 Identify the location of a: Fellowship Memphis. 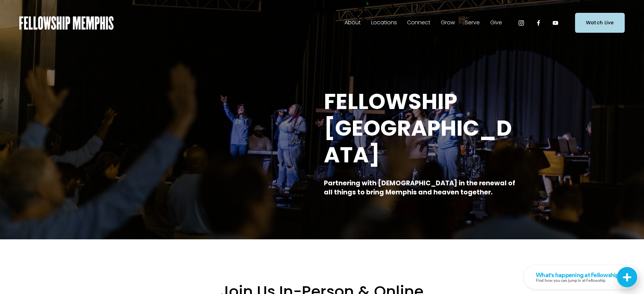
(66, 23).